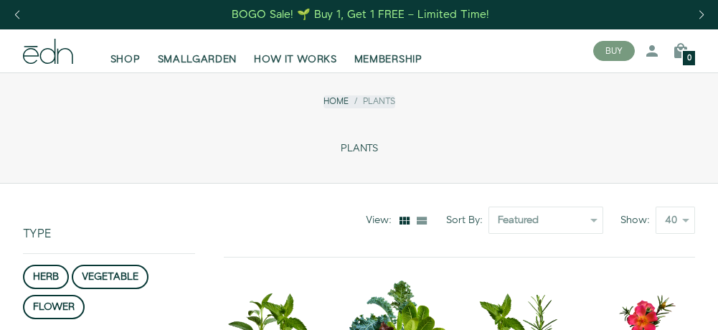 Image resolution: width=718 pixels, height=330 pixels. What do you see at coordinates (467, 220) in the screenshot?
I see `label: Sort By:` at bounding box center [467, 220].